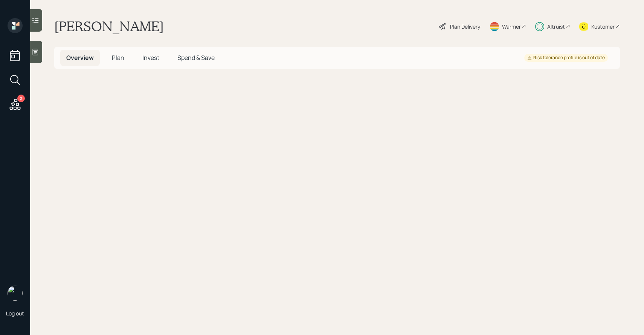 This screenshot has height=335, width=644. Describe the element at coordinates (118, 58) in the screenshot. I see `span: Plan` at that location.